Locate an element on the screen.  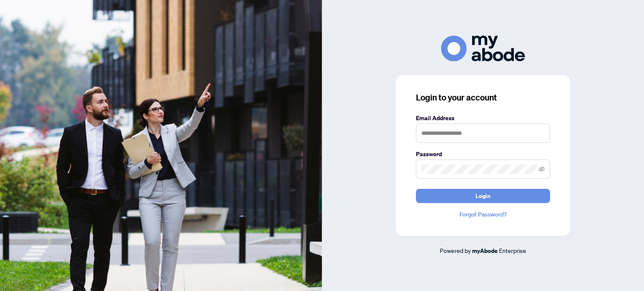
span: eye-invisible is located at coordinates (542, 169).